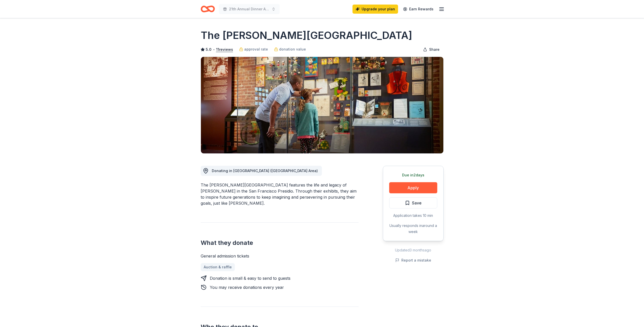 Image resolution: width=644 pixels, height=327 pixels. Describe the element at coordinates (413, 250) in the screenshot. I see `div: Updated 3 months ago` at that location.